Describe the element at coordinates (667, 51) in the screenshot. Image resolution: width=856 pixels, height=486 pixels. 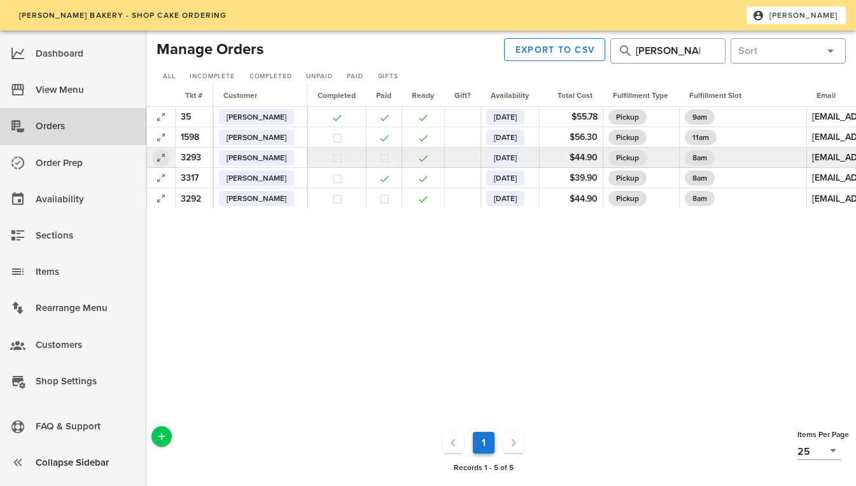
I see `div: Hit Enter to search` at that location.